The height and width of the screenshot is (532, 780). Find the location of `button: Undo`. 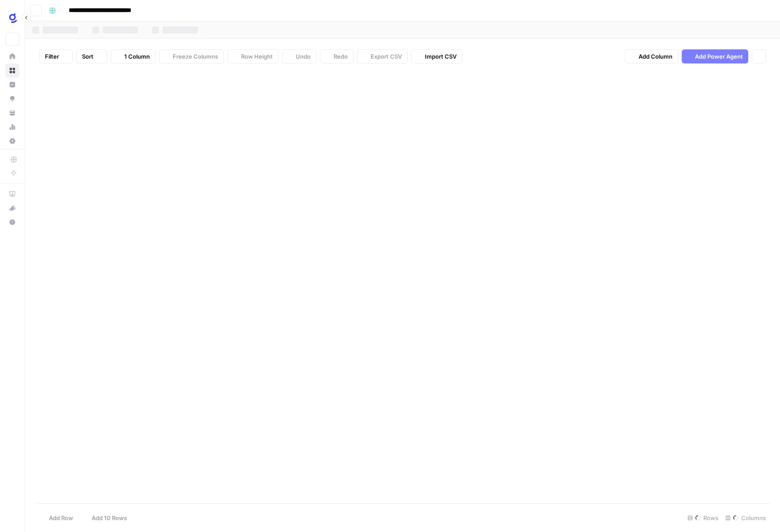

button: Undo is located at coordinates (300, 56).